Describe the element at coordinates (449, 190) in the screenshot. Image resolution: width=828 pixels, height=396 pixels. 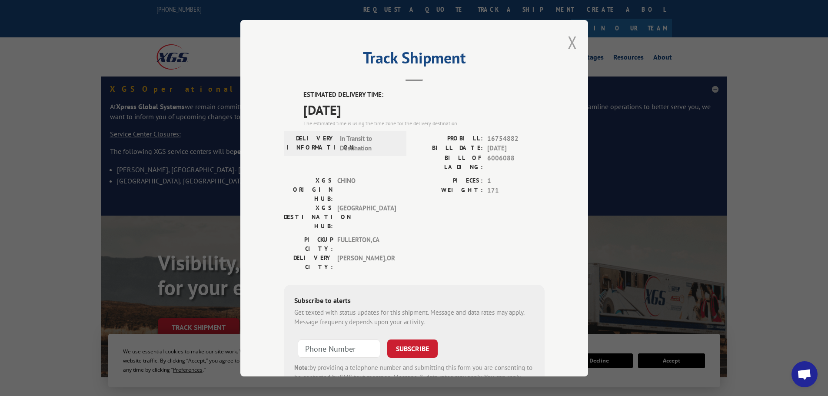
I see `label: WEIGHT:` at that location.